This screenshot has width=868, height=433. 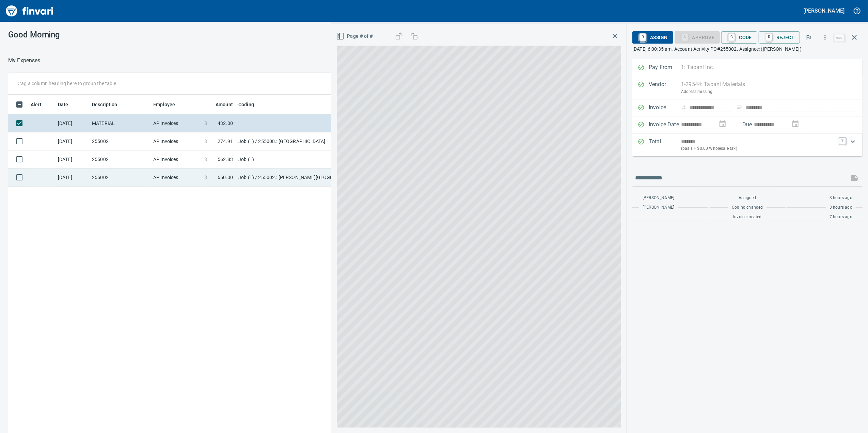 I want to click on img: Finvari, so click(x=30, y=11).